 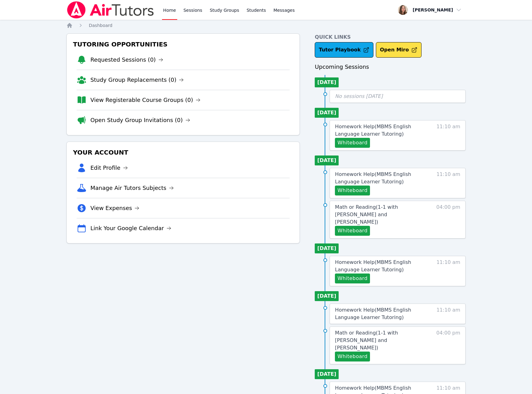 What do you see at coordinates (100, 25) in the screenshot?
I see `span: Dashboard` at bounding box center [100, 25].